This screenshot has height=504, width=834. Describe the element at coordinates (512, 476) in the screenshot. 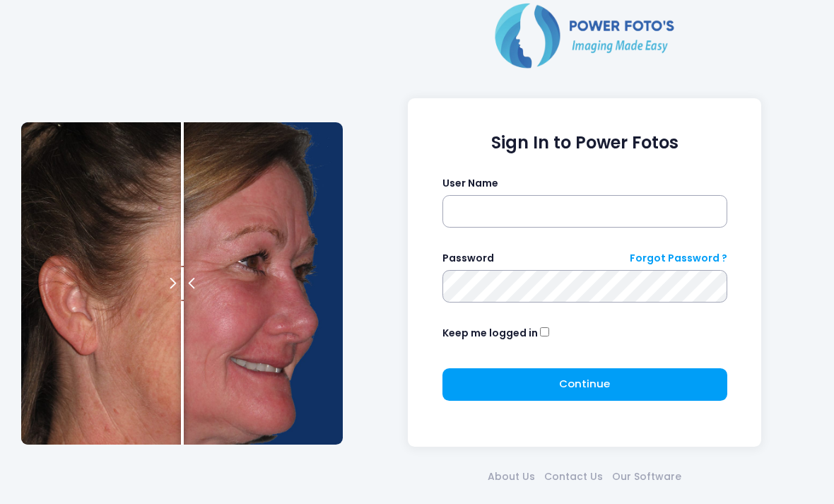

I see `a: About Us` at that location.